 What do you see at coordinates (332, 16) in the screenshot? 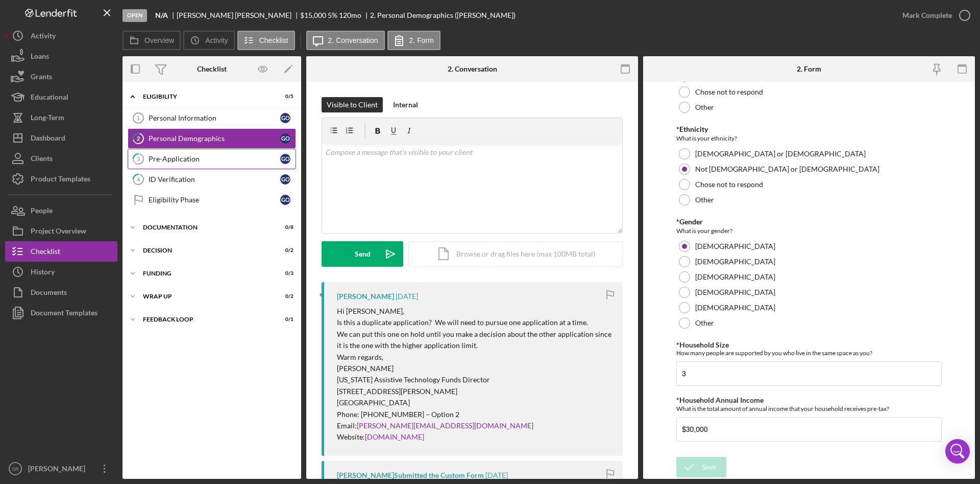
I see `div: 5 %` at bounding box center [332, 16].